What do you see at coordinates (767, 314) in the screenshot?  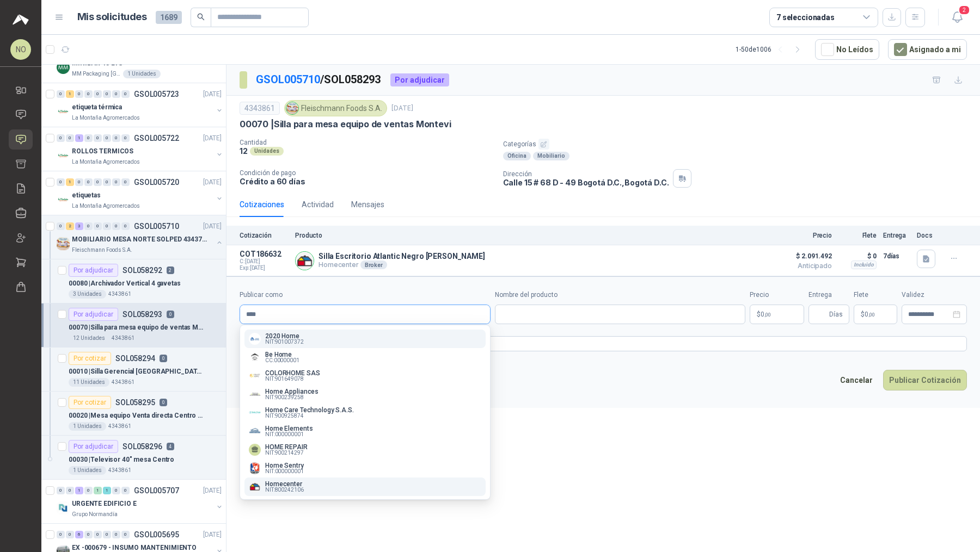 I see `span: ,00` at bounding box center [767, 314].